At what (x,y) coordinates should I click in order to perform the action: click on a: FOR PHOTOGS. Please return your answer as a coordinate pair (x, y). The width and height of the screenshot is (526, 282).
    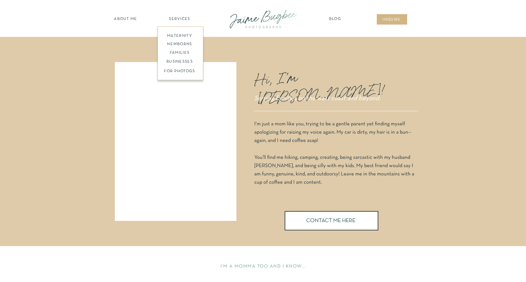
    Looking at the image, I should click on (180, 71).